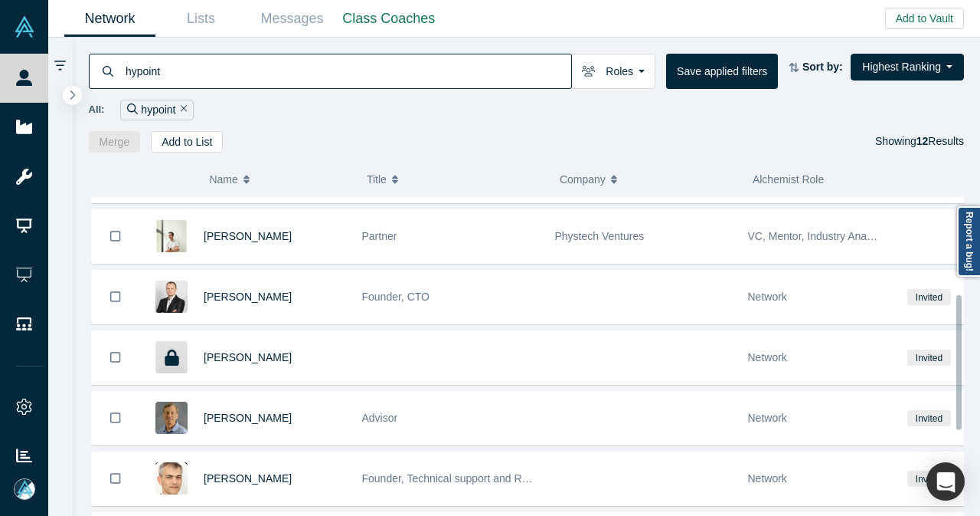  I want to click on button: Add to List, so click(187, 142).